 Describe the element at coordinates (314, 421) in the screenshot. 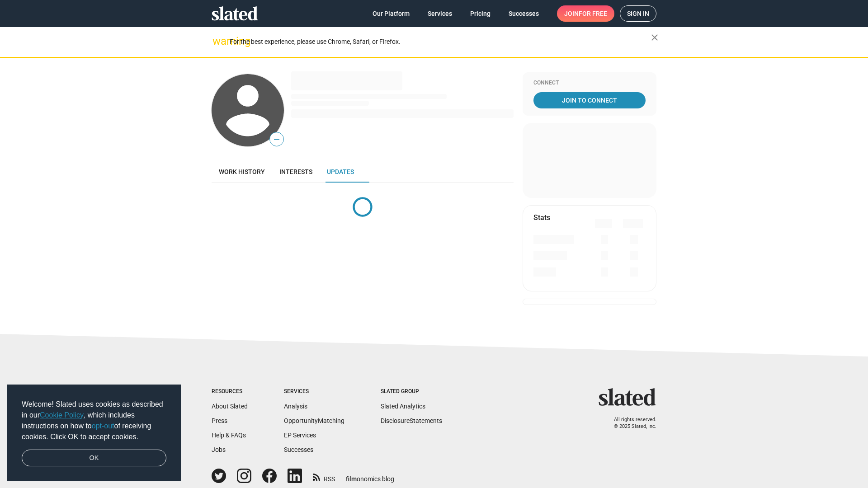

I see `a: OpportunityMatching` at that location.